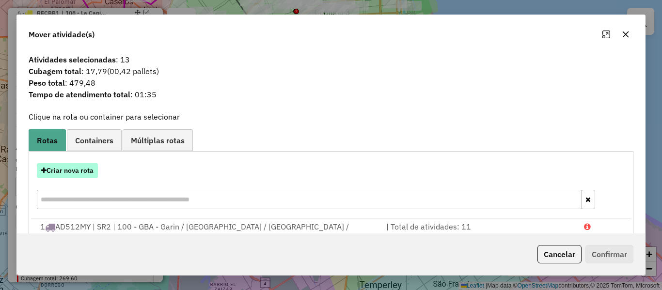 This screenshot has width=662, height=290. I want to click on span: (00,42 pallets), so click(133, 71).